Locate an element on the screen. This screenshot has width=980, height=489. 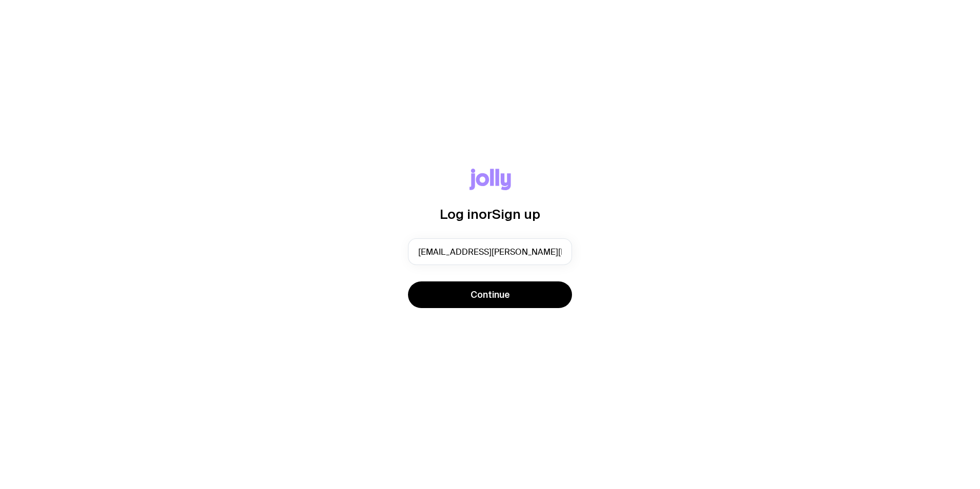
input: you@email.com is located at coordinates (490, 252).